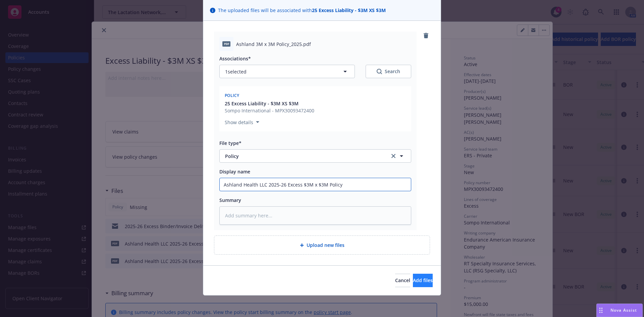 Image resolution: width=644 pixels, height=317 pixels. I want to click on span: Upload new files, so click(325, 245).